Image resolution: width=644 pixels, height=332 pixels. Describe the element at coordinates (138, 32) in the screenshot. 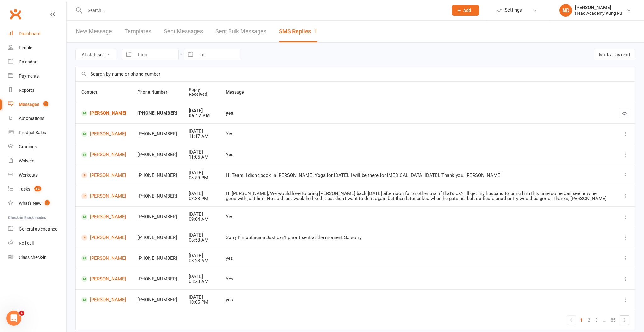

I see `a: Templates` at that location.